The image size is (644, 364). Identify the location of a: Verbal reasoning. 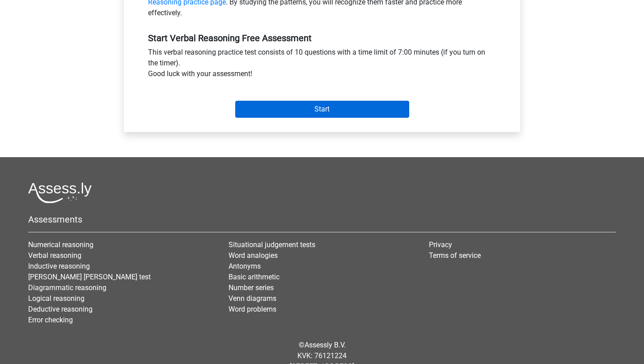
(55, 255).